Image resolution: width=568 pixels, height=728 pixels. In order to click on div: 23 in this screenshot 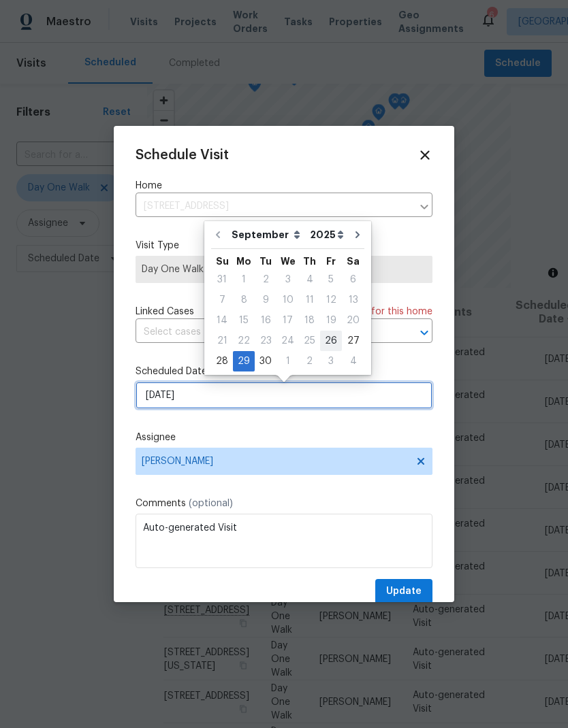, I will do `click(265, 341)`.